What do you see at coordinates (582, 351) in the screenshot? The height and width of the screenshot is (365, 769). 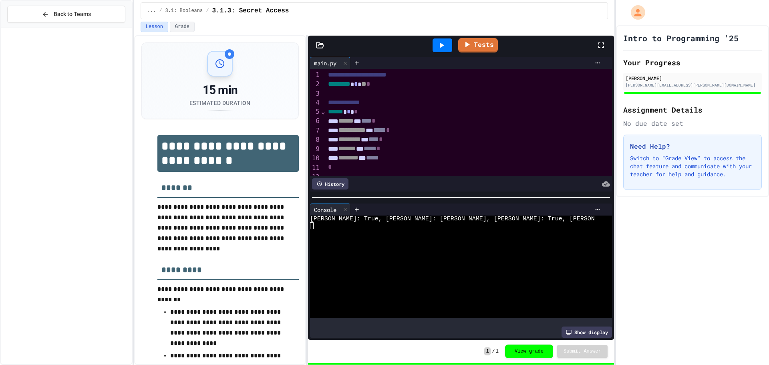 I see `button: Submit Answer` at bounding box center [582, 351].